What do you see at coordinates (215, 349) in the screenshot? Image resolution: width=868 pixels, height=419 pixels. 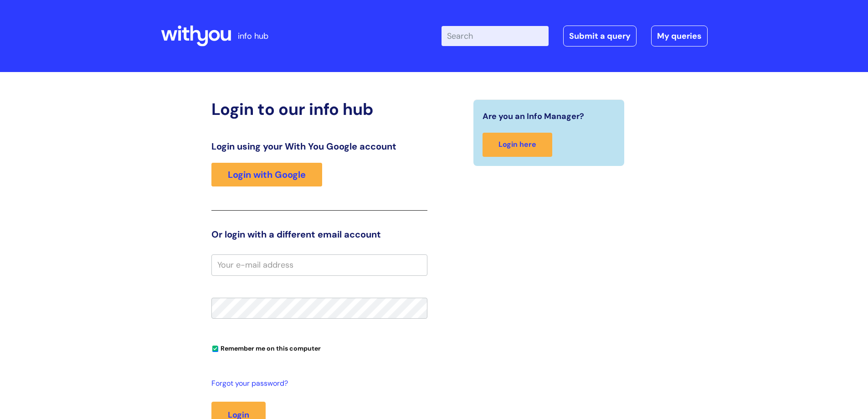 I see `input: Remember me on this computer` at bounding box center [215, 349].